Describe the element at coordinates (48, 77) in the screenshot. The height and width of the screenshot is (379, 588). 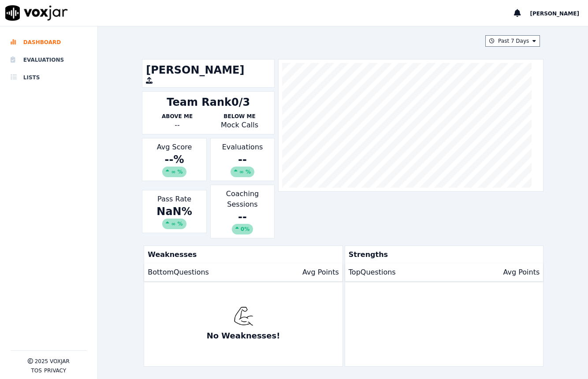
I see `li: Lists` at that location.